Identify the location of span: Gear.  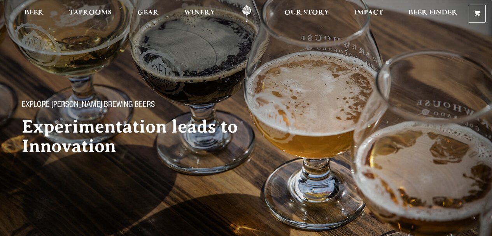
(148, 13).